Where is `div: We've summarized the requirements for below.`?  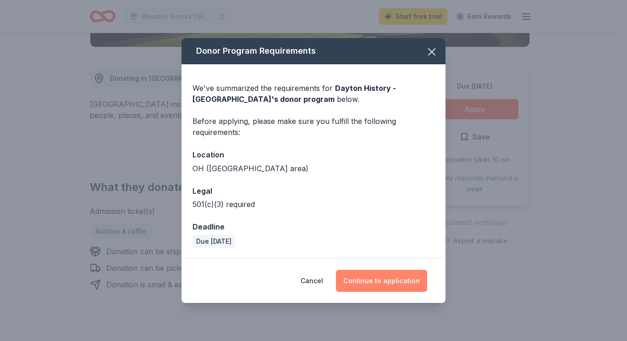
div: We've summarized the requirements for below. is located at coordinates (314, 94).